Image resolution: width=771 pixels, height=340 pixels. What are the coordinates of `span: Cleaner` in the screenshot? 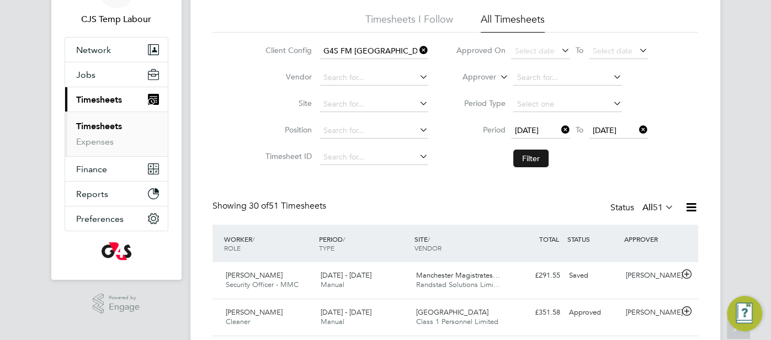 It's located at (238, 321).